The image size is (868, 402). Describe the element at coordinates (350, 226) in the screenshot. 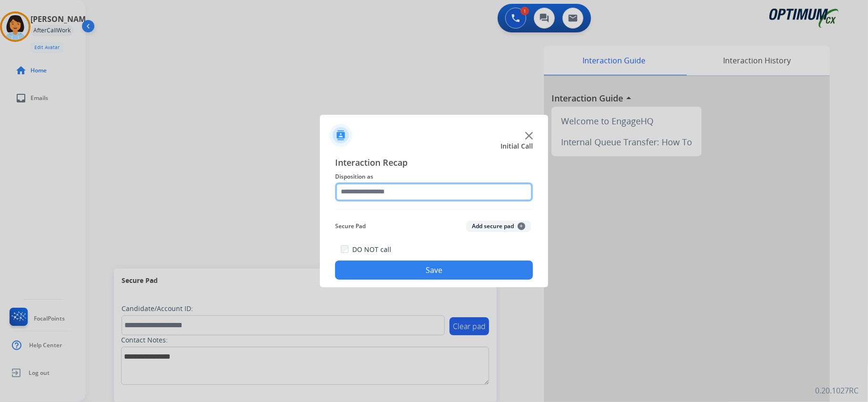

I see `span: Secure Pad` at that location.